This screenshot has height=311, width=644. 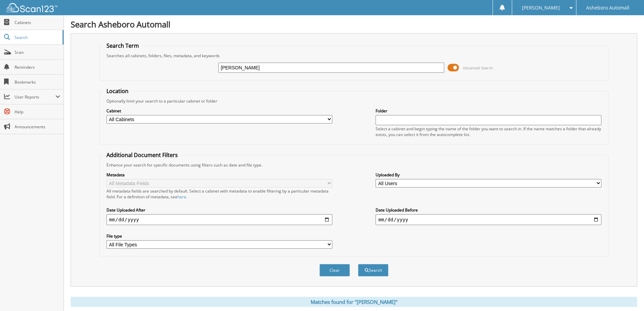 What do you see at coordinates (37, 81) in the screenshot?
I see `span: Bookmarks` at bounding box center [37, 81].